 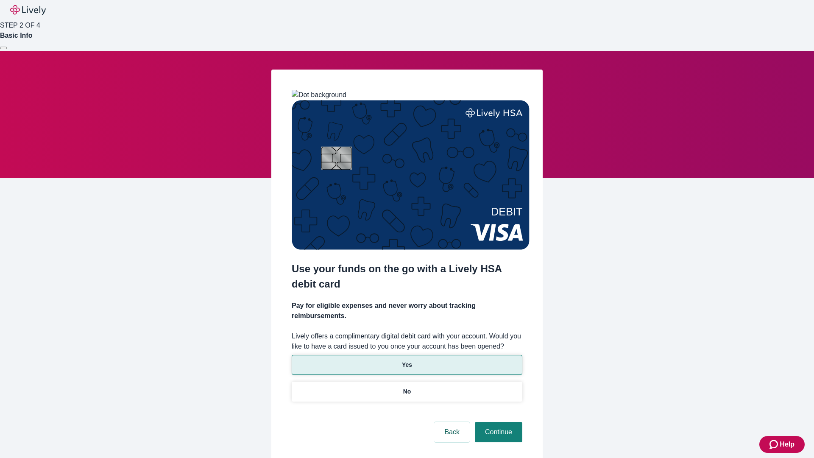 I want to click on button: Continue, so click(x=498, y=432).